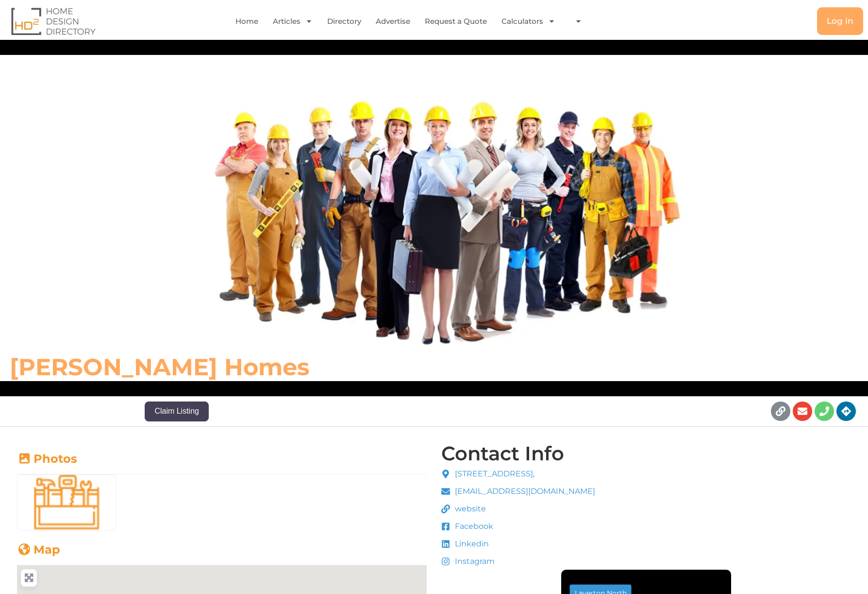 The width and height of the screenshot is (868, 594). I want to click on span: Instagram, so click(474, 561).